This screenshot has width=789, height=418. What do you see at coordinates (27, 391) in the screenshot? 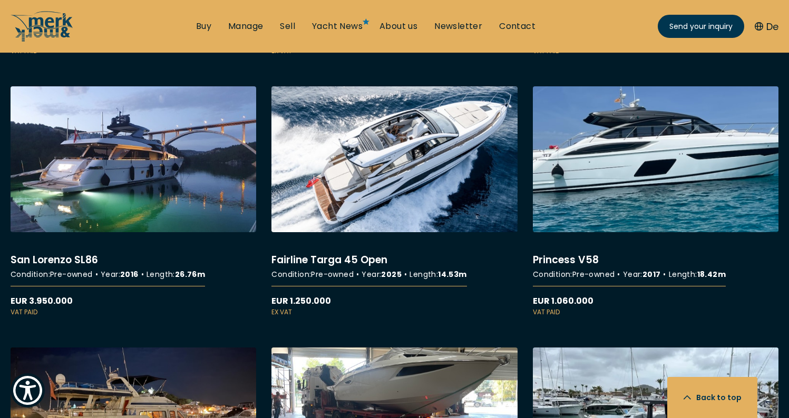
I see `button: Show Accessibility Preferences` at bounding box center [27, 391].